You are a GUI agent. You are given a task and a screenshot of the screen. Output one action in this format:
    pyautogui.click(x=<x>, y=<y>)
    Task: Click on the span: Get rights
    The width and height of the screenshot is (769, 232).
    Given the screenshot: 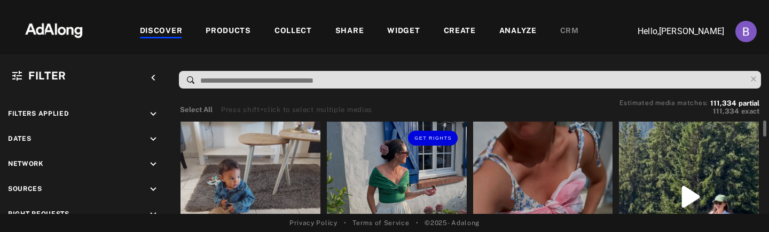 What is the action you would take?
    pyautogui.click(x=433, y=138)
    